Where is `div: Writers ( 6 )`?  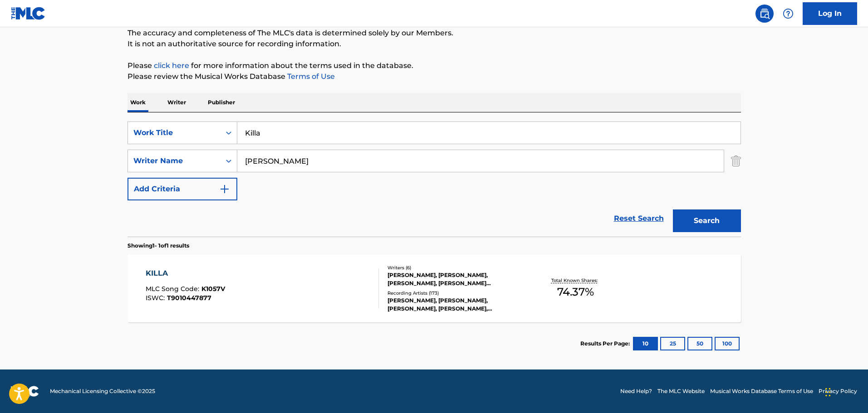
div: Writers ( 6 ) is located at coordinates (456, 268).